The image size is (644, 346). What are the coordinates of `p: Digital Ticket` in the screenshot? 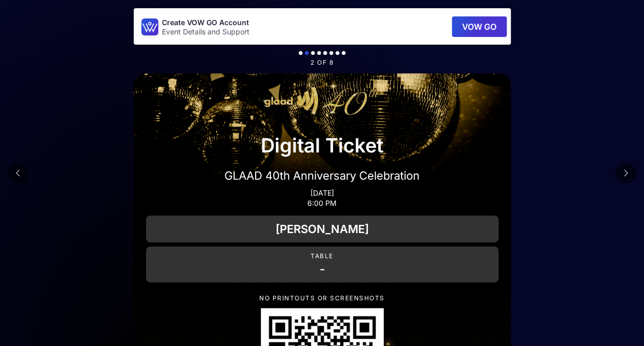 It's located at (323, 145).